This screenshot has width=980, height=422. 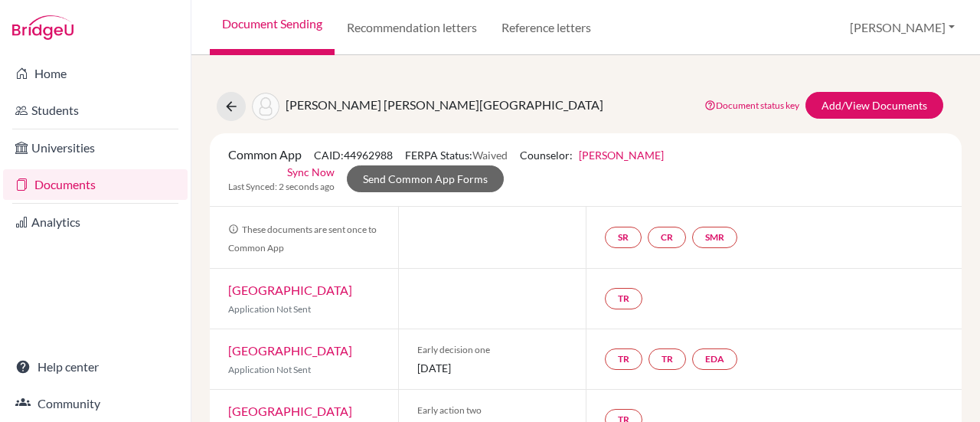 What do you see at coordinates (95, 148) in the screenshot?
I see `a: Universities` at bounding box center [95, 148].